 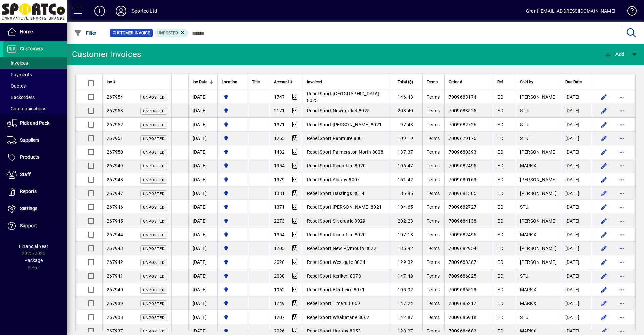 What do you see at coordinates (115, 303) in the screenshot?
I see `span: 267939` at bounding box center [115, 303].